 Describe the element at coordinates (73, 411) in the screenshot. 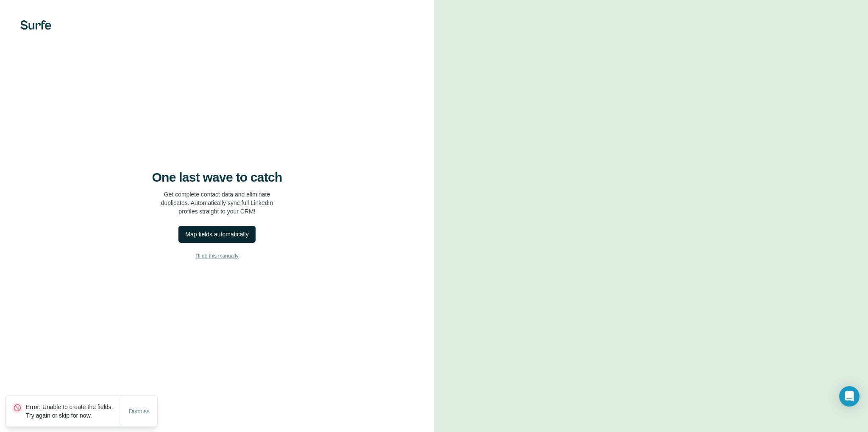

I see `p: Error: Unable to create the fields. Try again or skip for now.` at that location.